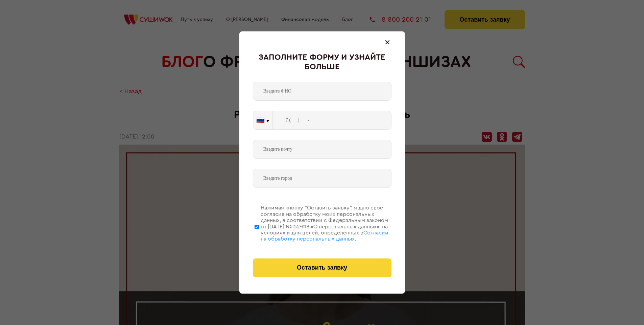 This screenshot has height=325, width=644. I want to click on div: Нажимая кнопку “Оставить заявку”, я даю свое согласие на обработку моих персональных данных, в со..., so click(326, 223).